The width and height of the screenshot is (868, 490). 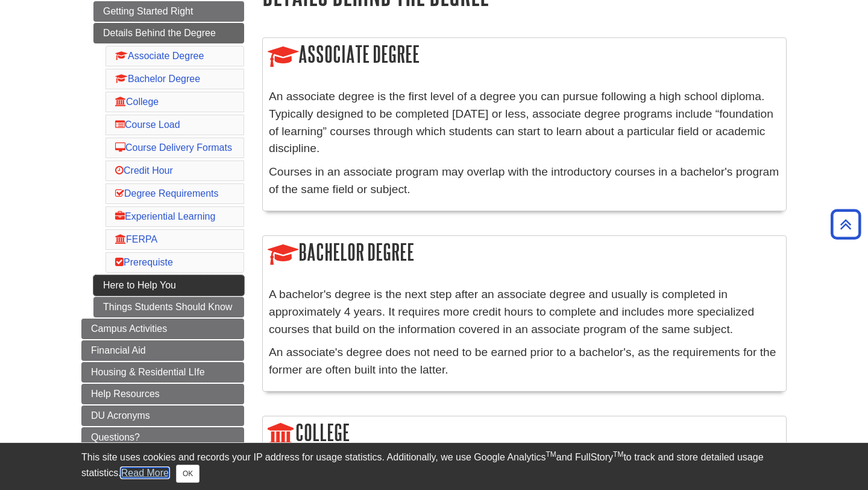 I want to click on p: A bachelor's degree is the next step after an associate degree and usually is completed in approx..., so click(x=524, y=312).